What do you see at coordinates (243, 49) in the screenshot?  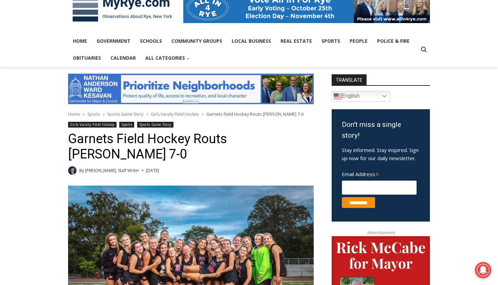 I see `nav: Primary Navigation` at bounding box center [243, 49].